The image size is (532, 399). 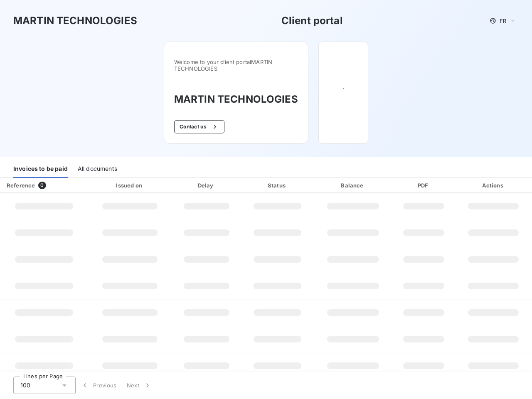 I want to click on div: Status, so click(x=277, y=186).